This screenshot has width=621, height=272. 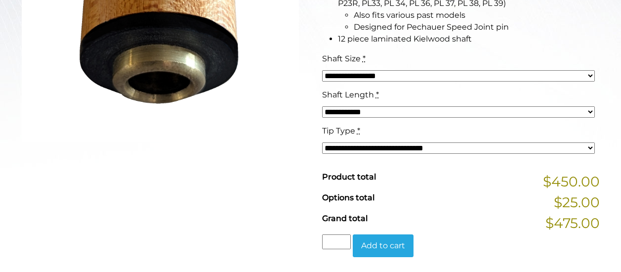 What do you see at coordinates (338, 130) in the screenshot?
I see `span: Tip Type` at bounding box center [338, 130].